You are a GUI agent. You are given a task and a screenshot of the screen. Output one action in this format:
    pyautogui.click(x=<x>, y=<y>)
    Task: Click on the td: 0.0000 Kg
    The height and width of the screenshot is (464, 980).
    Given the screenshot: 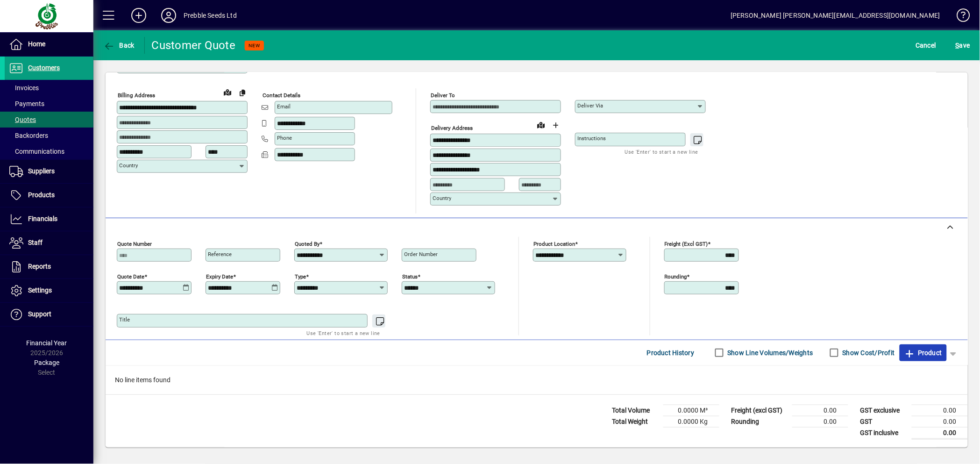 What is the action you would take?
    pyautogui.click(x=692, y=421)
    